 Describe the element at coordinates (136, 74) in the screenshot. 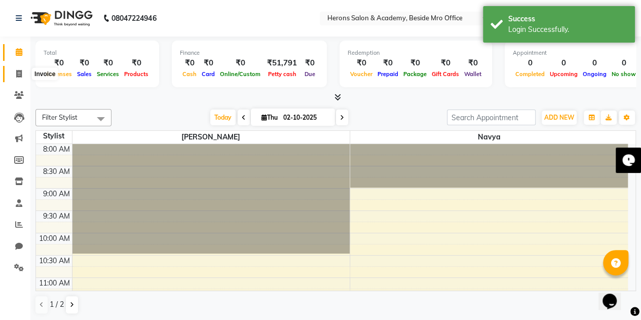

I see `span: Products` at that location.